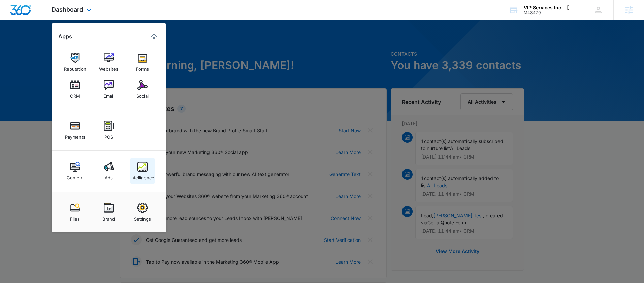 This screenshot has height=283, width=644. What do you see at coordinates (142, 176) in the screenshot?
I see `div: Intelligence` at bounding box center [142, 176].